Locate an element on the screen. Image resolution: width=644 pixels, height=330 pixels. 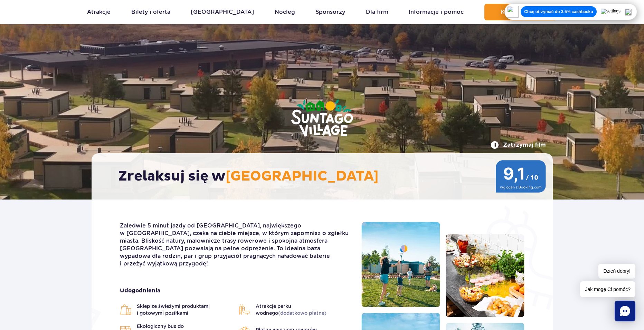
img: 9,1/10 wg ocen z Booking.com is located at coordinates (521, 177).